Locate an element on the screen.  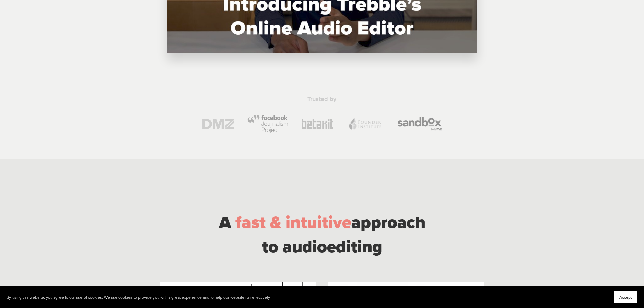
span: A is located at coordinates (225, 222).